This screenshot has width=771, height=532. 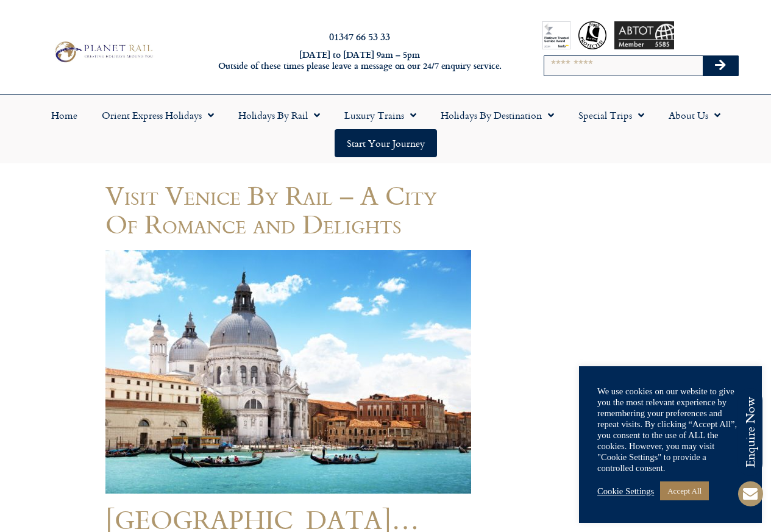 I want to click on a: Special Trips, so click(x=612, y=115).